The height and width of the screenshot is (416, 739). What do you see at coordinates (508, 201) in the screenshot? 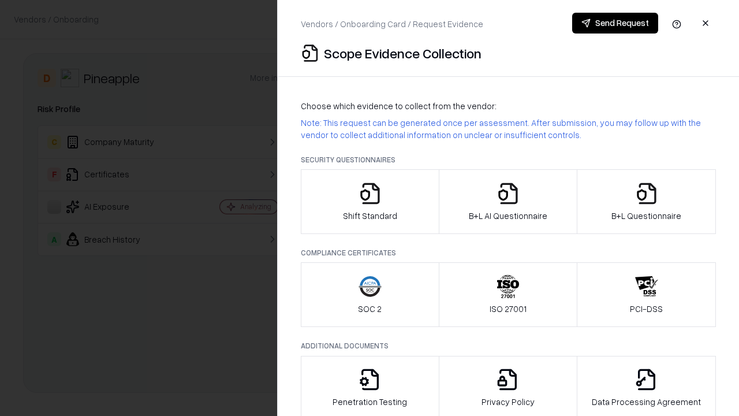
I see `button: B+L AI Questionnaire` at bounding box center [508, 201].